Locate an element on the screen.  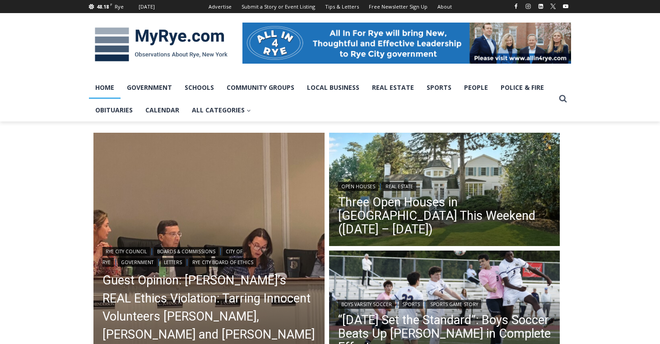
a: Home is located at coordinates (105, 88).